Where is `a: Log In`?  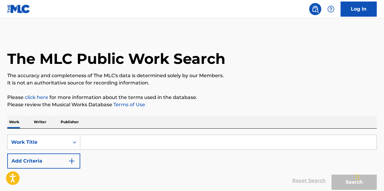 a: Log In is located at coordinates (359, 9).